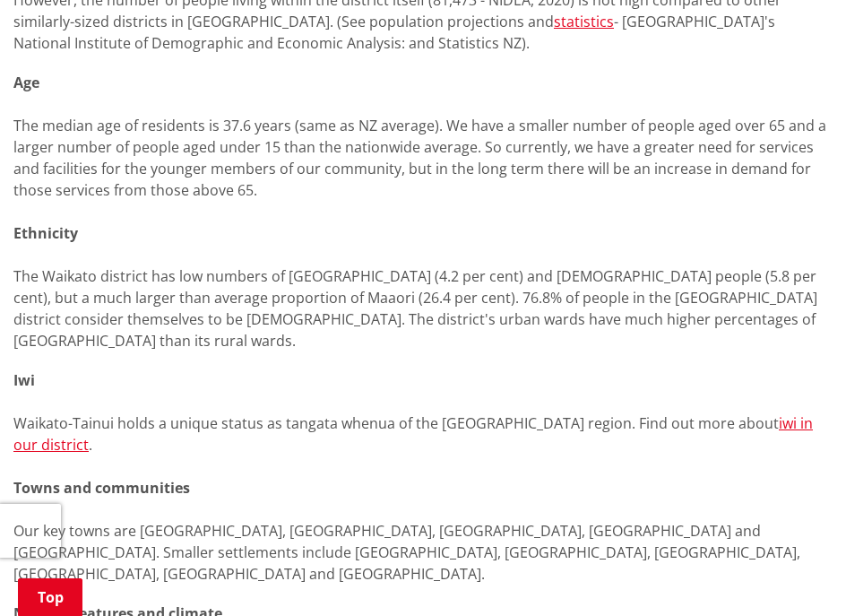  What do you see at coordinates (583, 21) in the screenshot?
I see `a: statistics` at bounding box center [583, 21].